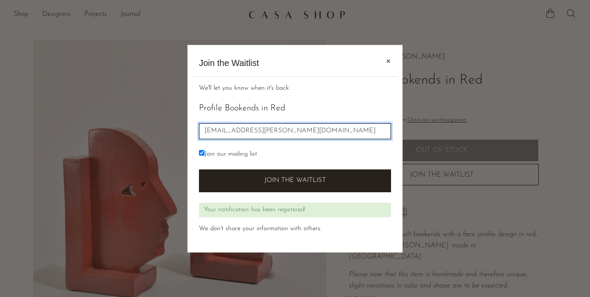 The height and width of the screenshot is (297, 590). Describe the element at coordinates (295, 180) in the screenshot. I see `button: Join the Waitlist` at that location.